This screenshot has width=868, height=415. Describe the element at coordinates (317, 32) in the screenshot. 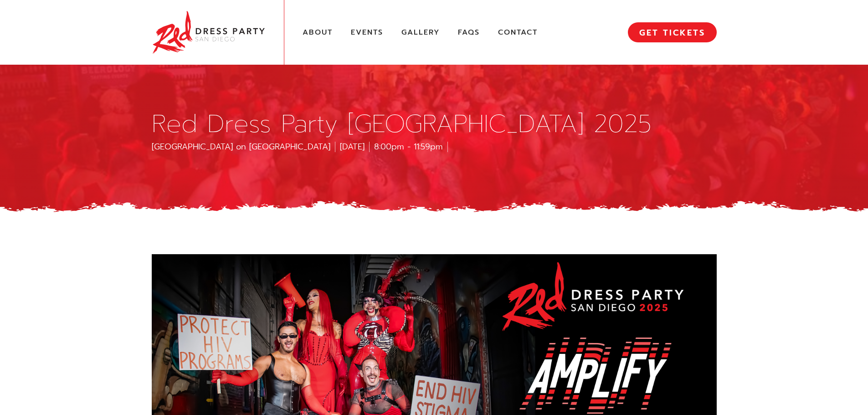

I see `a: About` at that location.